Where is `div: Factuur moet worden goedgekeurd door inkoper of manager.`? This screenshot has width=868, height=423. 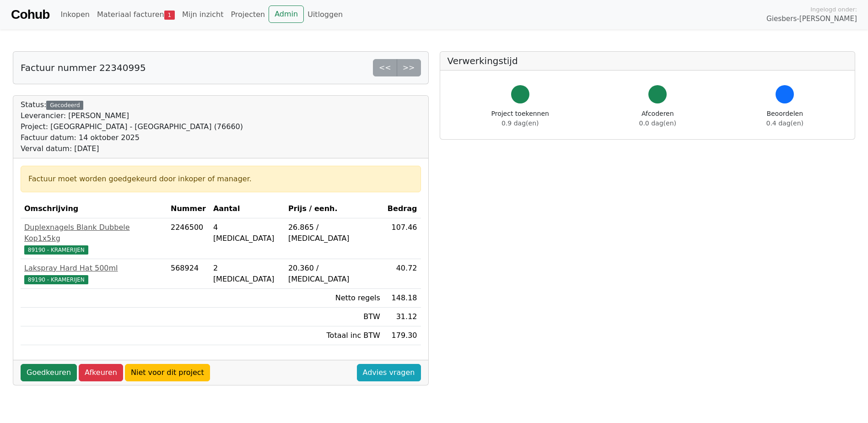 div: Factuur moet worden goedgekeurd door inkoper of manager. is located at coordinates (220, 179).